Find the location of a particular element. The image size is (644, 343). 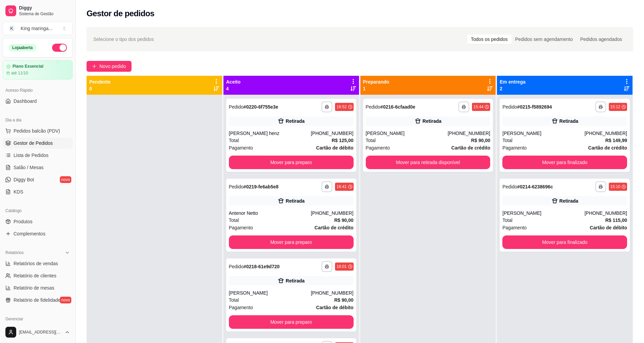

div: Antenor Netto is located at coordinates (270, 213).